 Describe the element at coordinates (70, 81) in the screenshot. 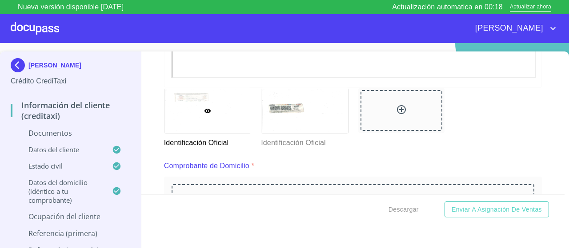

I see `p: Crédito CrediTaxi` at that location.